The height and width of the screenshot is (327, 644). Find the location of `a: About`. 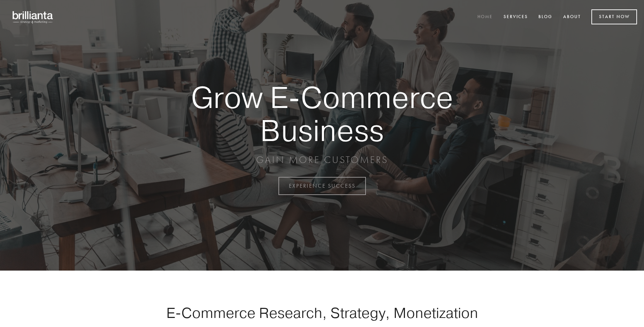

a: About is located at coordinates (572, 17).